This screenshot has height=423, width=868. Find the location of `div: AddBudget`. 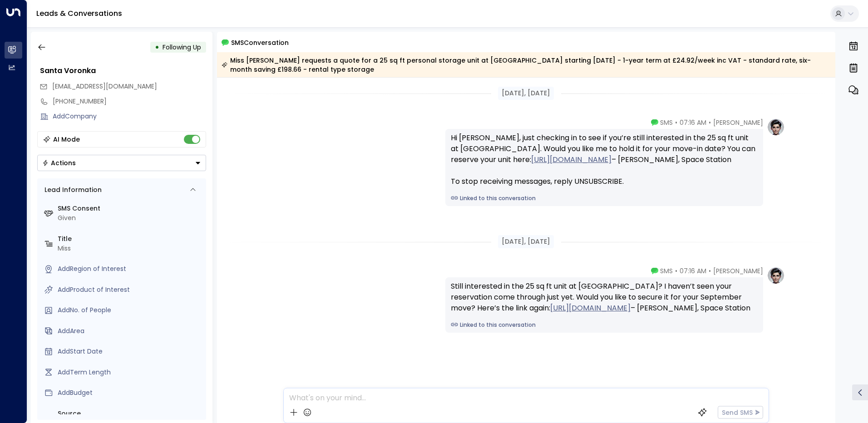

div: AddBudget is located at coordinates (130, 393).